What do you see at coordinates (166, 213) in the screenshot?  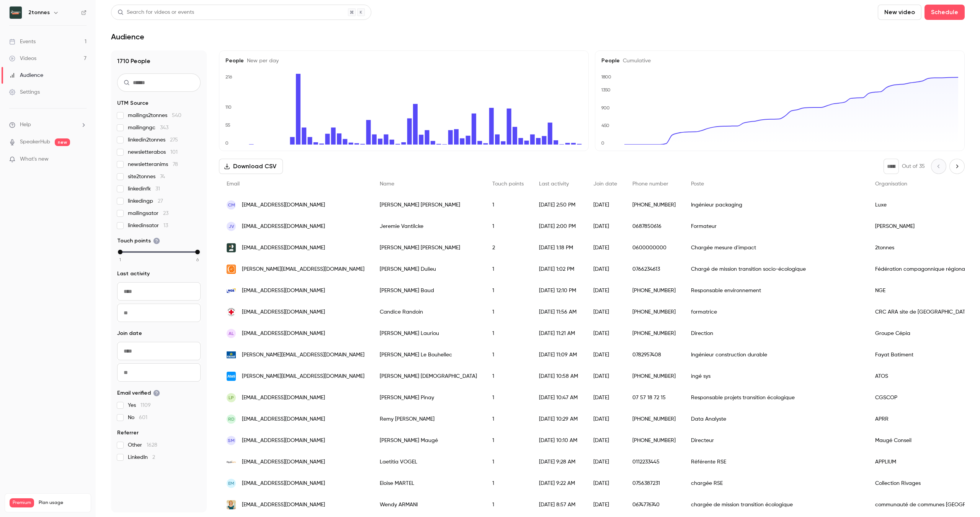 I see `span: 23` at bounding box center [166, 213].